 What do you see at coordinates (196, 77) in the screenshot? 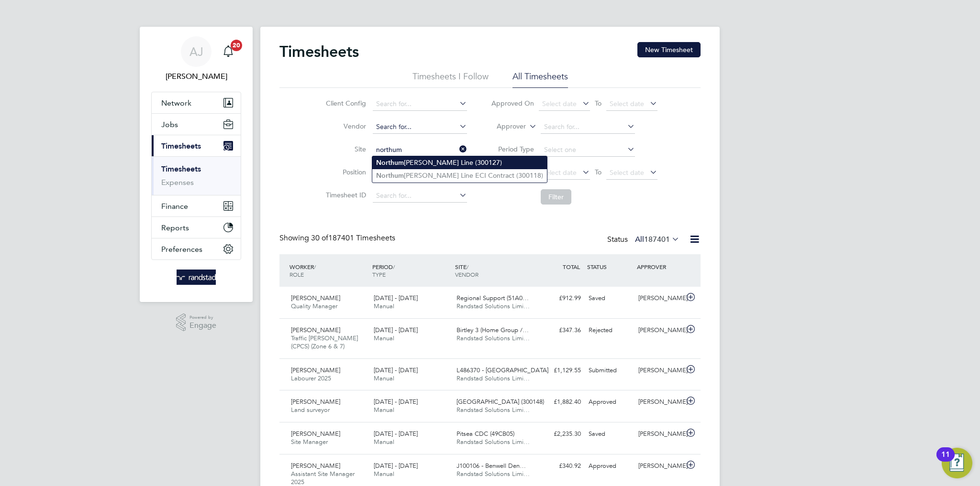
I see `span: Amelia Jones` at bounding box center [196, 77].